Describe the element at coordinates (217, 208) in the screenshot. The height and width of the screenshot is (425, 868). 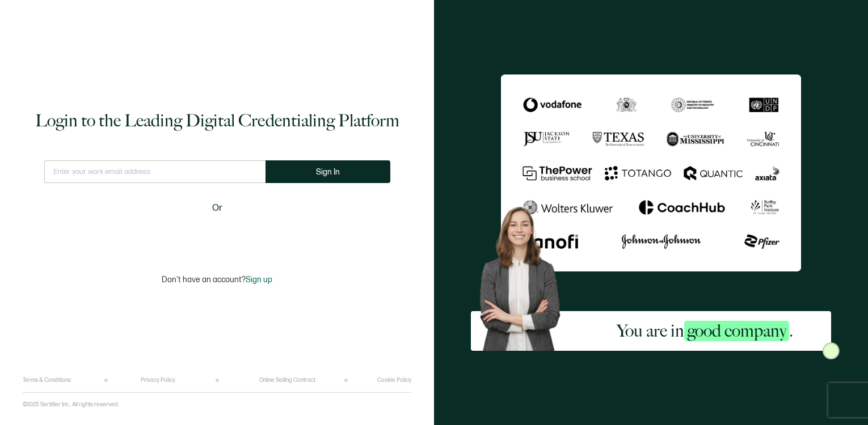
I see `span: Or` at that location.